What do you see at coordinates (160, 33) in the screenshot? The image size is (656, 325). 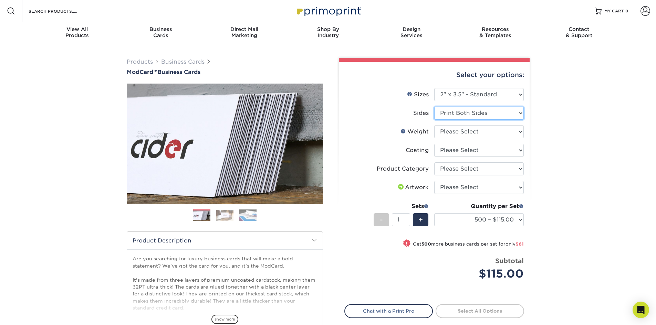 I see `a: BusinessCards` at bounding box center [160, 33].